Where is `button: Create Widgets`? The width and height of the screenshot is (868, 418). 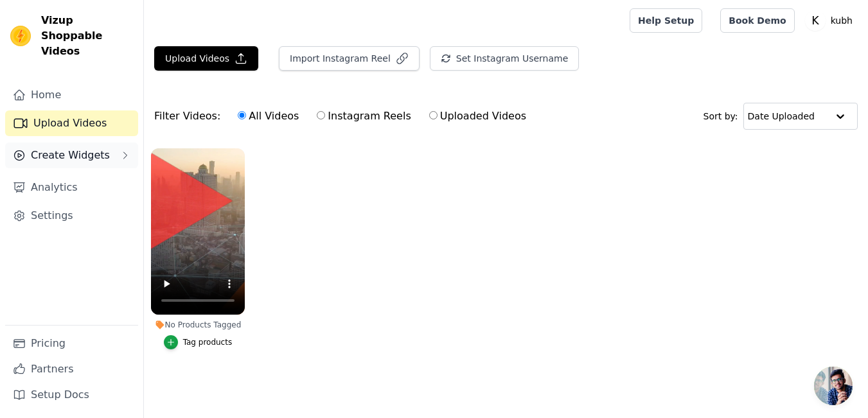
button: Create Widgets is located at coordinates (71, 155).